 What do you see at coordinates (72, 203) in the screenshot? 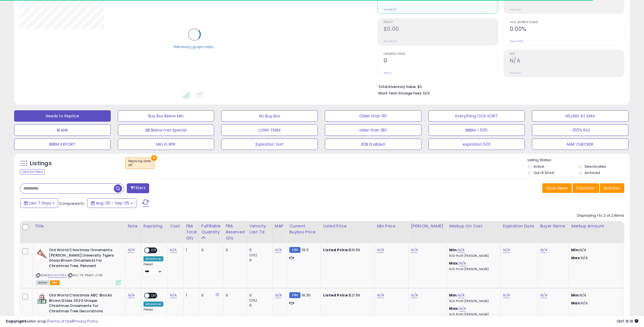
I see `span: Compared to:` at bounding box center [72, 203].